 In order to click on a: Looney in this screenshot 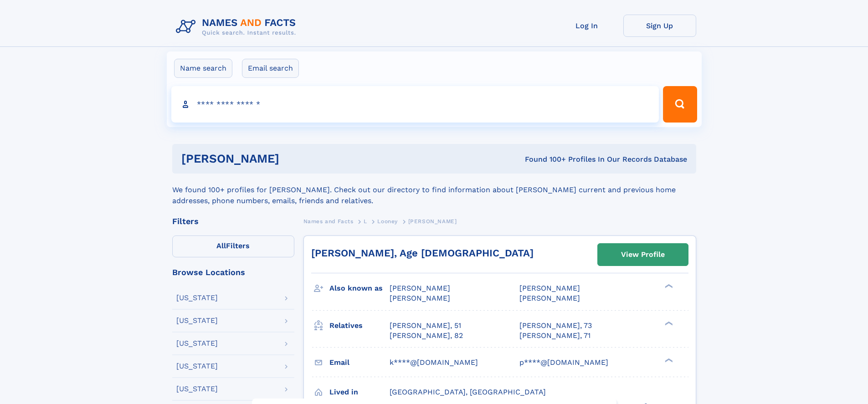, I will do `click(388, 221)`.